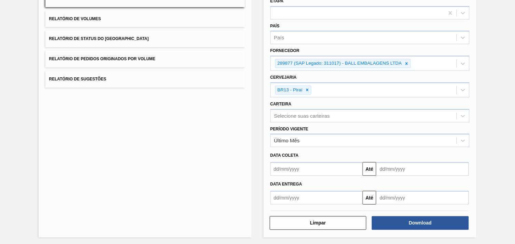 This screenshot has height=244, width=515. What do you see at coordinates (145, 79) in the screenshot?
I see `button: Relatório de Sugestões` at bounding box center [145, 79].